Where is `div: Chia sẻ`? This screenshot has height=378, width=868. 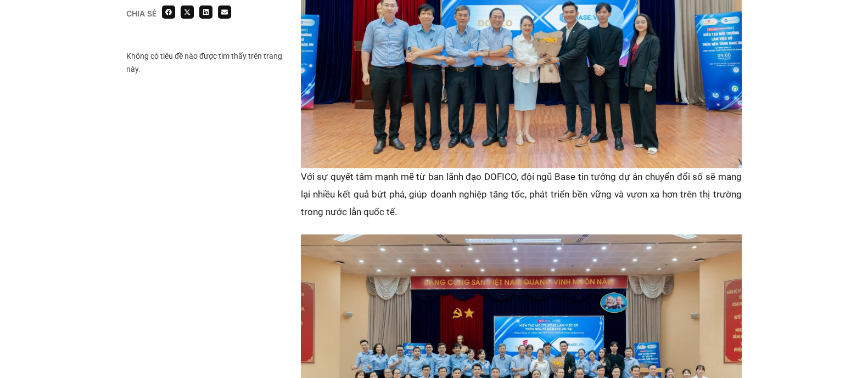
div: Chia sẻ is located at coordinates (141, 14).